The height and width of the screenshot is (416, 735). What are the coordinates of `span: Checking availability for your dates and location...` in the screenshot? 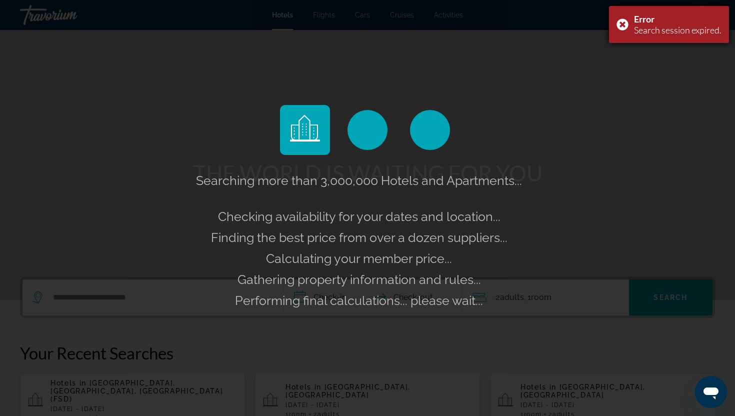 It's located at (359, 216).